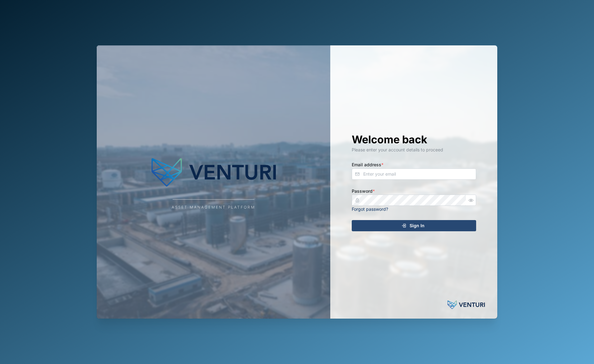 Image resolution: width=594 pixels, height=364 pixels. What do you see at coordinates (363, 191) in the screenshot?
I see `label: Password` at bounding box center [363, 191].